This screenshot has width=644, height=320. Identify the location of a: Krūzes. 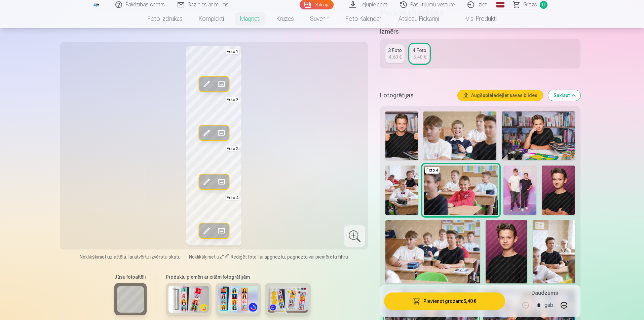
(285, 19).